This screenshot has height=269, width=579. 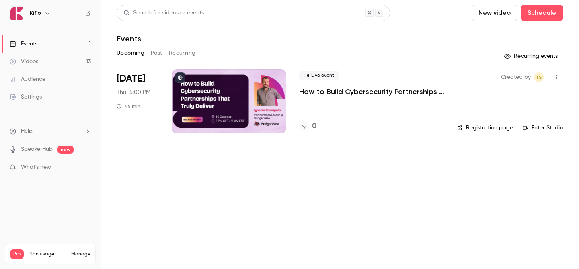 I want to click on span: Live event, so click(x=319, y=76).